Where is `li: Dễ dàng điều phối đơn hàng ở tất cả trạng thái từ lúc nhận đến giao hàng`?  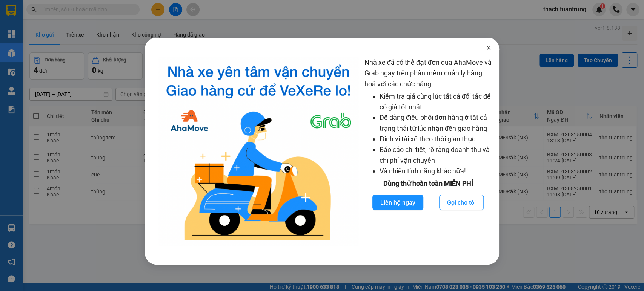
li: Dễ dàng điều phối đơn hàng ở tất cả trạng thái từ lúc nhận đến giao hàng is located at coordinates (435, 123).